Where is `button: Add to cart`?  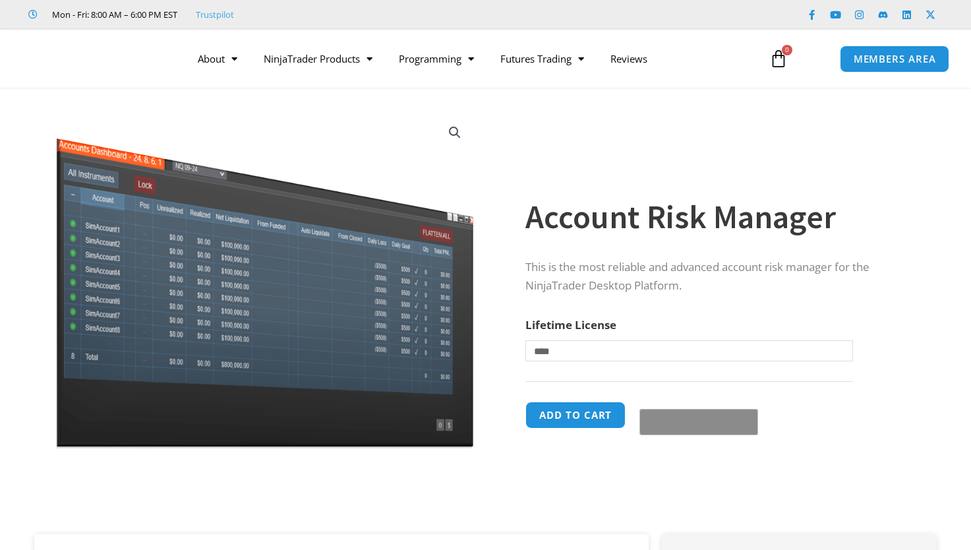 button: Add to cart is located at coordinates (575, 414).